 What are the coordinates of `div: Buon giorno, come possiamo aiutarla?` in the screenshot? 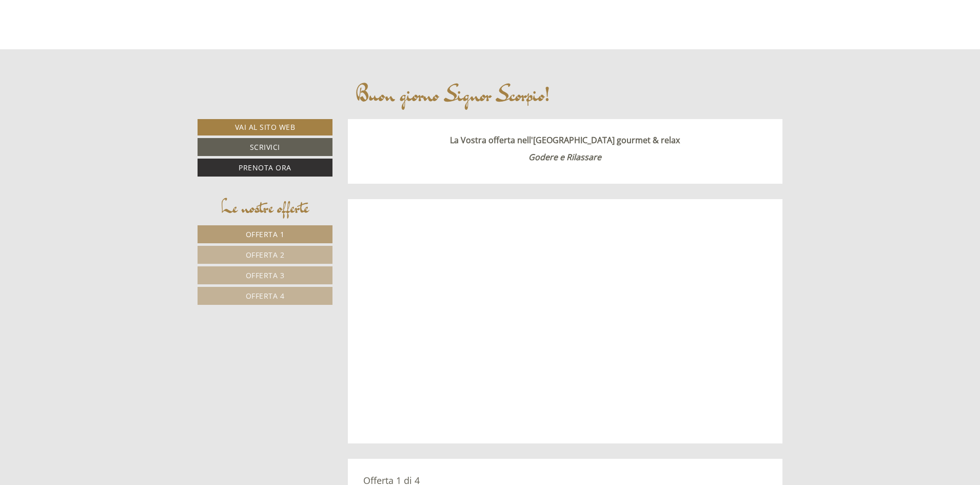 It's located at (89, 43).